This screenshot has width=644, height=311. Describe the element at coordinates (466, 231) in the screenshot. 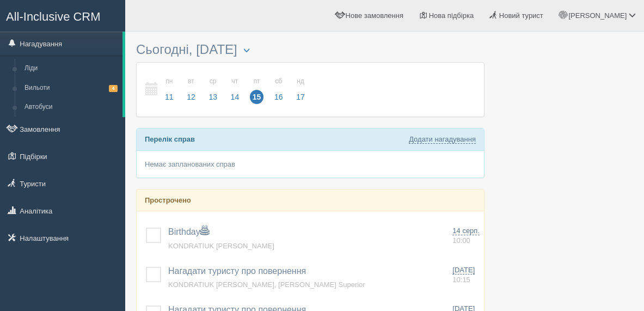

I see `span: 14 серп.` at that location.